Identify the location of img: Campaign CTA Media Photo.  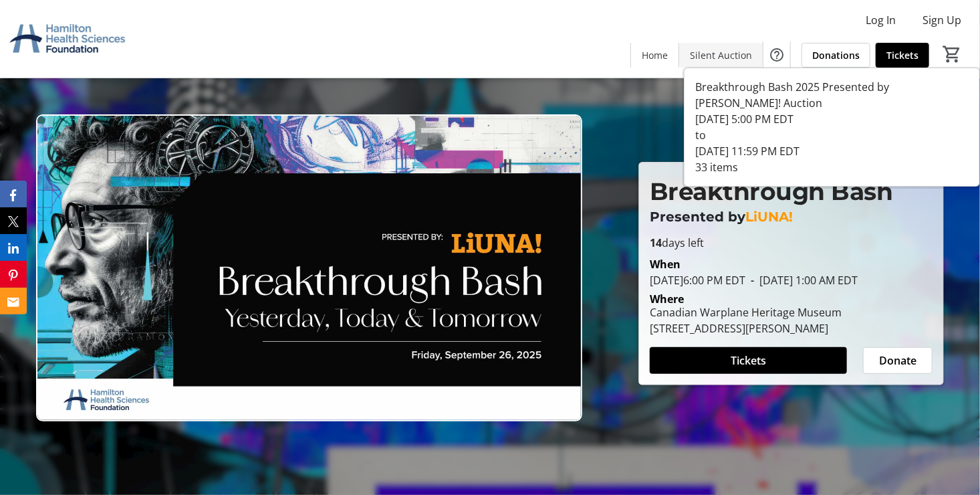
(308, 268).